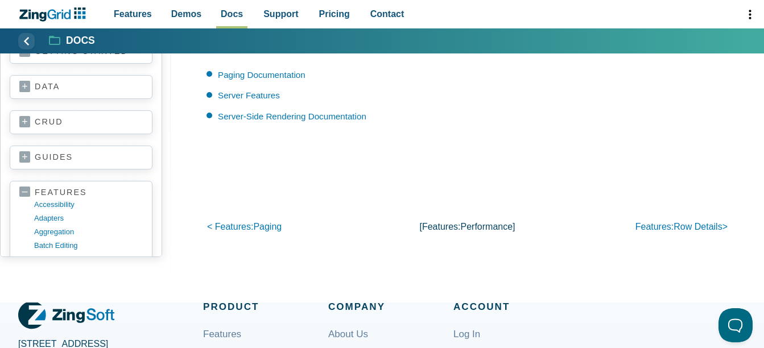 This screenshot has width=764, height=348. Describe the element at coordinates (467, 227) in the screenshot. I see `p: [features: ]` at that location.